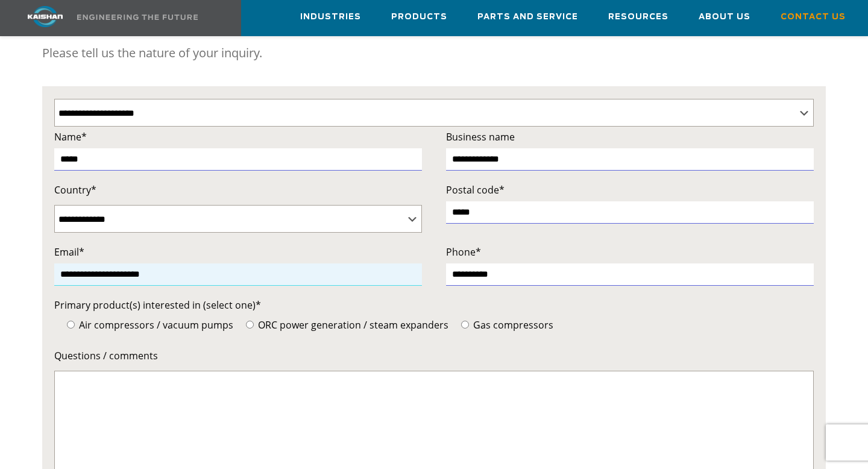  What do you see at coordinates (330, 17) in the screenshot?
I see `a: Industries` at bounding box center [330, 17].